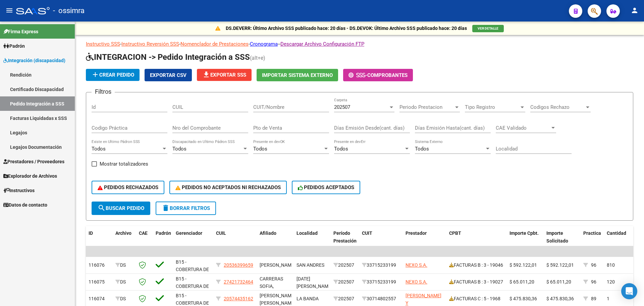  What do you see at coordinates (488, 28) in the screenshot?
I see `span: VER DETALLE` at bounding box center [488, 28].